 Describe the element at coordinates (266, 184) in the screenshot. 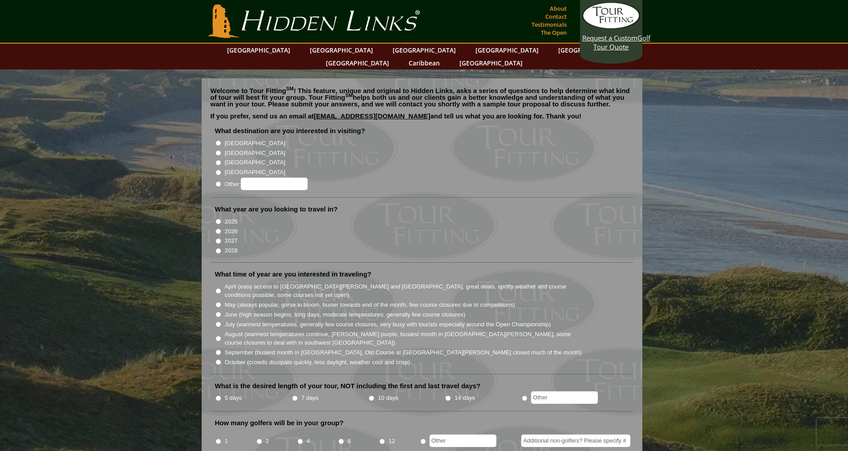

I see `label: Other:` at that location.